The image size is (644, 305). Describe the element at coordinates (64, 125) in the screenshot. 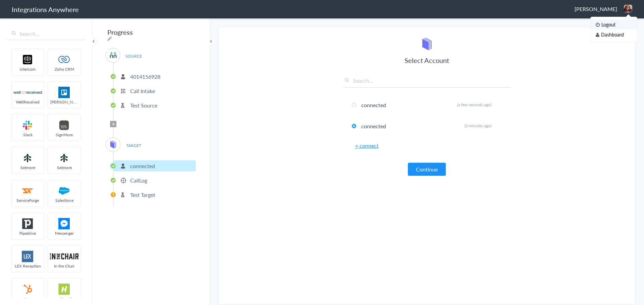

I see `img: signmore-logo.png` at that location.